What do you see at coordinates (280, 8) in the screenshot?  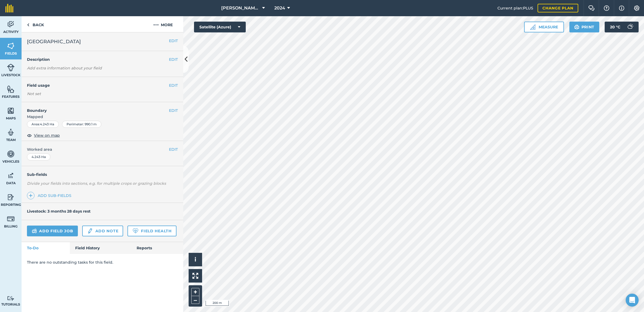 I see `span: 2024` at bounding box center [280, 8].